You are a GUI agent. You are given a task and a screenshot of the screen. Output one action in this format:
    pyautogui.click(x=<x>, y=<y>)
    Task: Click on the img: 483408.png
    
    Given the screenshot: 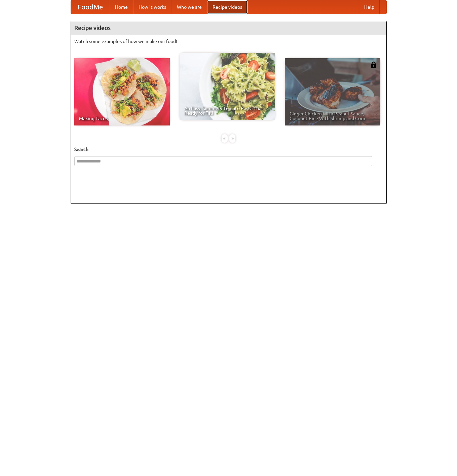 What is the action you would take?
    pyautogui.click(x=374, y=65)
    